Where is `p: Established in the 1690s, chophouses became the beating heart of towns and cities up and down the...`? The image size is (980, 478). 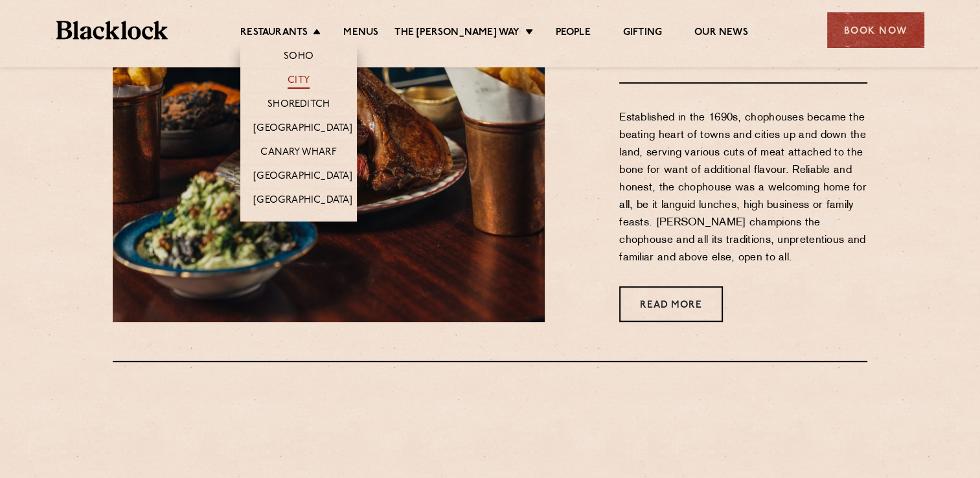
p: Established in the 1690s, chophouses became the beating heart of towns and cities up and down the... is located at coordinates (743, 188).